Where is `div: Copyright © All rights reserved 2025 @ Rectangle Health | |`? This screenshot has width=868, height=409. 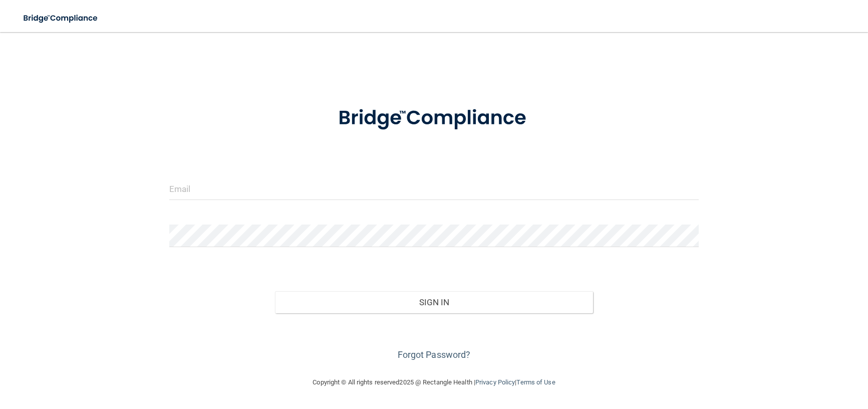
div: Copyright © All rights reserved 2025 @ Rectangle Health | | is located at coordinates (434, 382).